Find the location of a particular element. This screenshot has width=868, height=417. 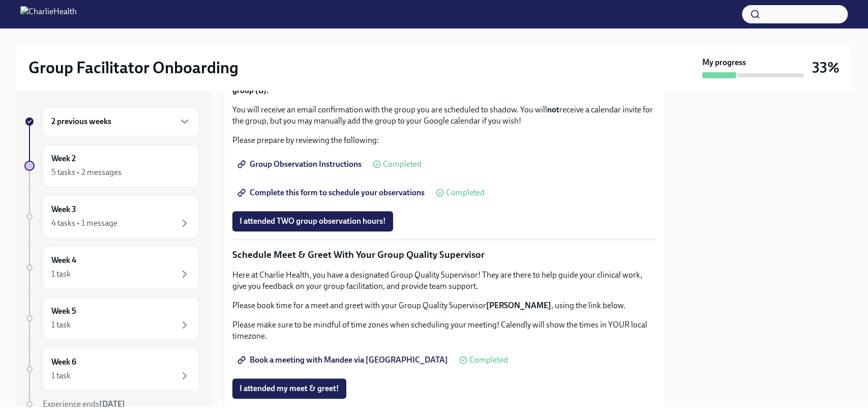

button: I attended my meet & greet! is located at coordinates (289, 388).